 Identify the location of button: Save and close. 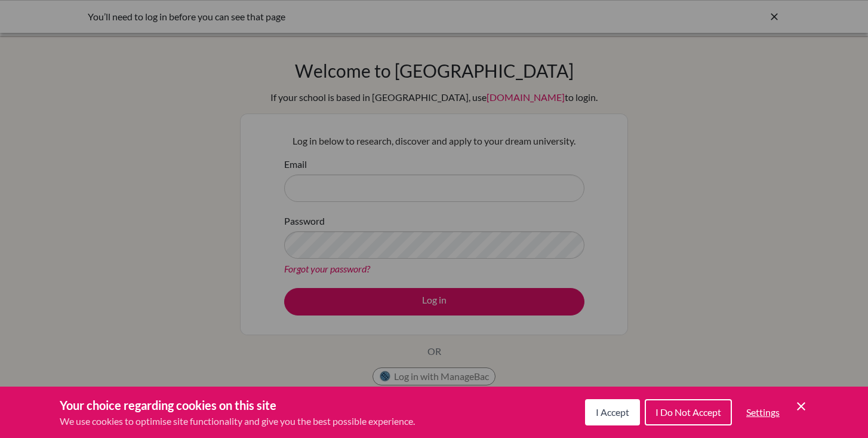
(801, 406).